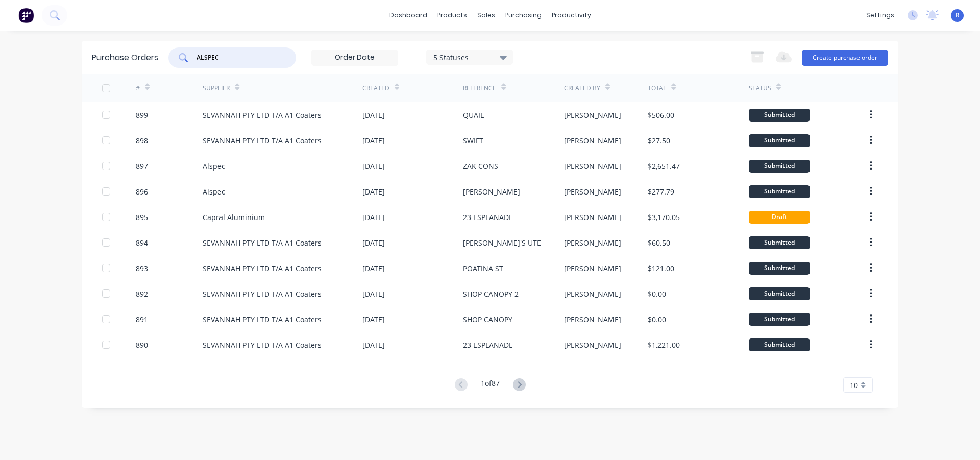  I want to click on a: dashboard, so click(408, 15).